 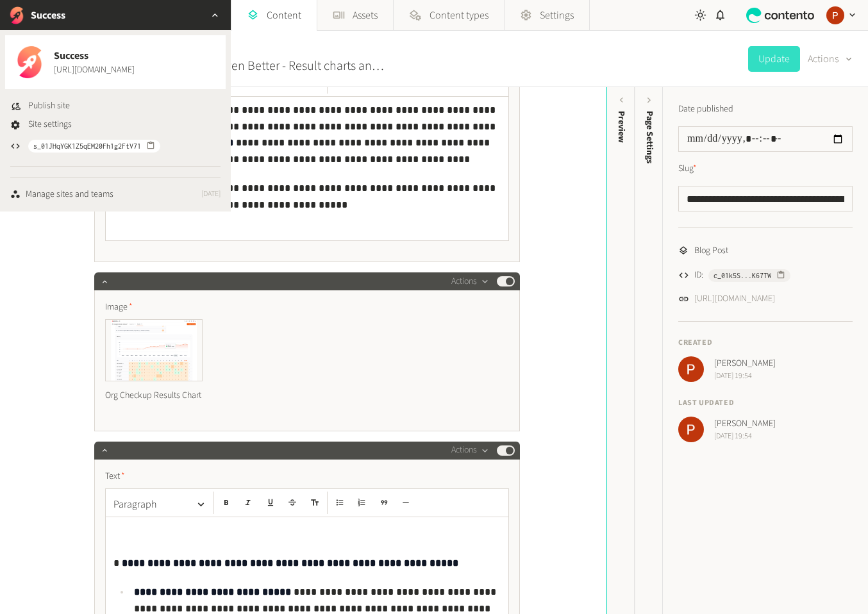 What do you see at coordinates (706, 109) in the screenshot?
I see `label: Date published` at bounding box center [706, 109].